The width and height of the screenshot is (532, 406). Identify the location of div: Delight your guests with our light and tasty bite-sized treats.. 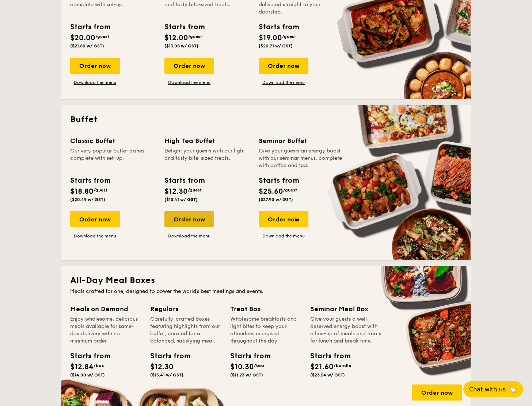
(207, 158).